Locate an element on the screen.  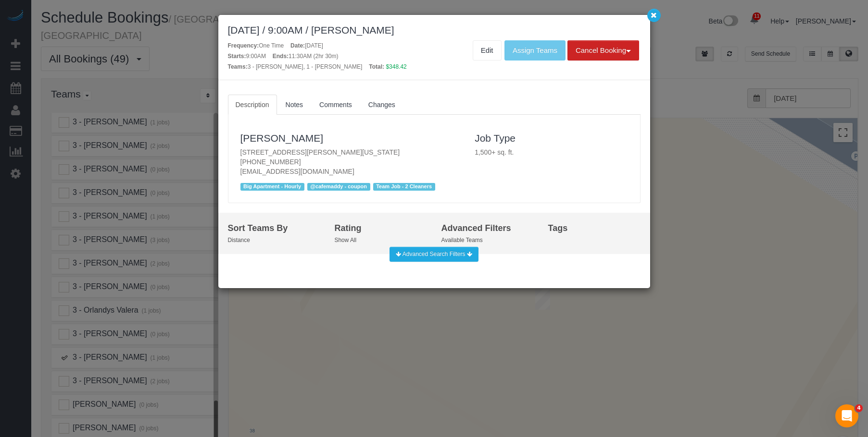
div: Sort Teams By is located at coordinates (274, 228).